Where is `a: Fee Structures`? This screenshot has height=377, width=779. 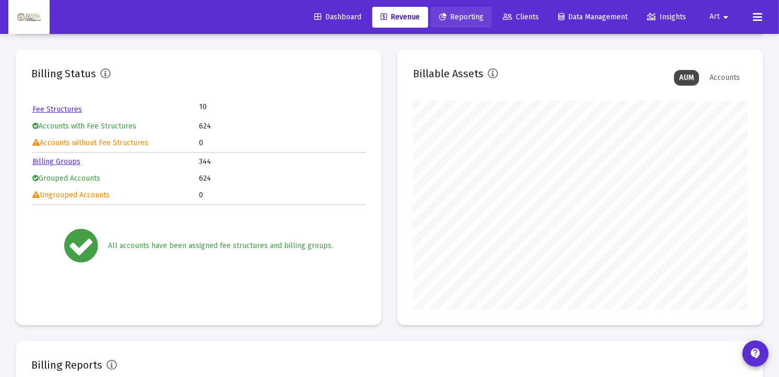 a: Fee Structures is located at coordinates (57, 109).